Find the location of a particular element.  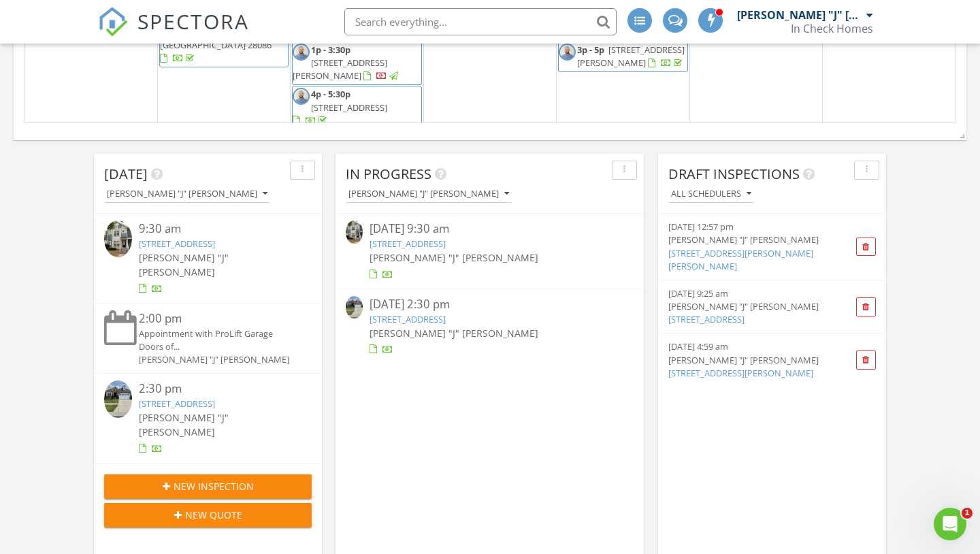

span: In Progress is located at coordinates (389, 174).